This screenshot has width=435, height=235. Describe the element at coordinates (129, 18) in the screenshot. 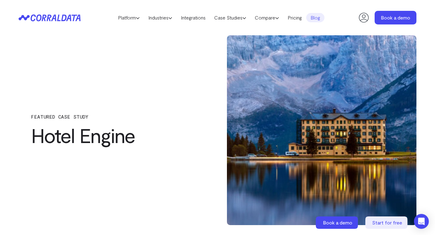

I see `a: Platform` at that location.